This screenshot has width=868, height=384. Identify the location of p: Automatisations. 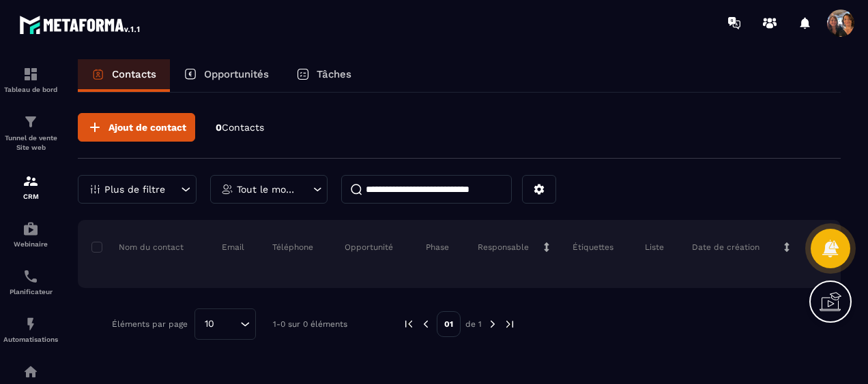
(31, 339).